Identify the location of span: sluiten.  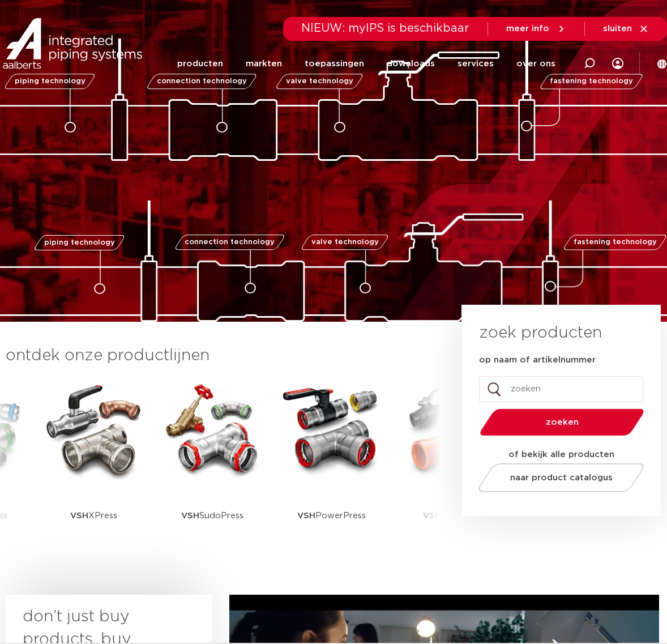
(617, 28).